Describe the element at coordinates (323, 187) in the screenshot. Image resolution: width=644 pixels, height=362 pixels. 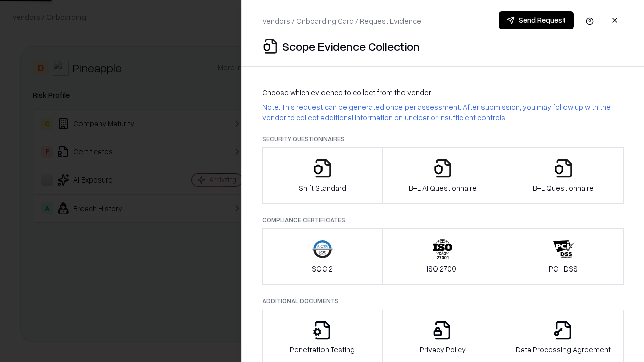
I see `p: Shift Standard` at that location.